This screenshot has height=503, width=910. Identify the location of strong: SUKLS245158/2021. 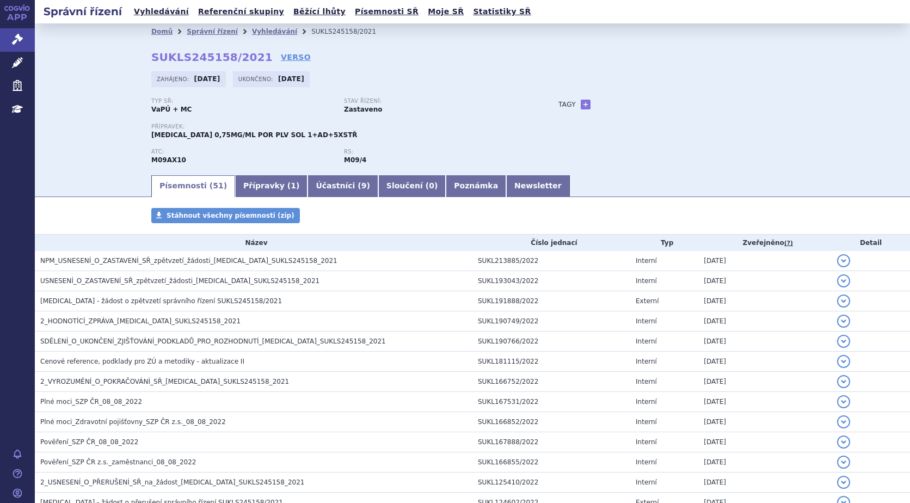
(212, 57).